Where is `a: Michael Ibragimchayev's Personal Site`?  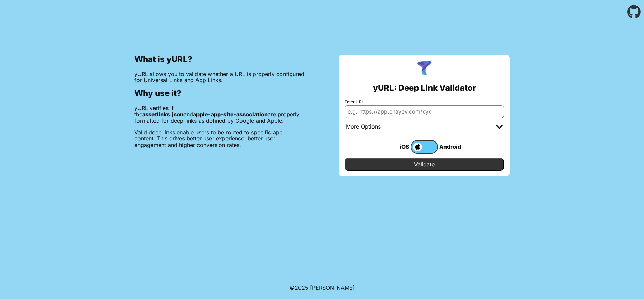 a: Michael Ibragimchayev's Personal Site is located at coordinates (332, 288).